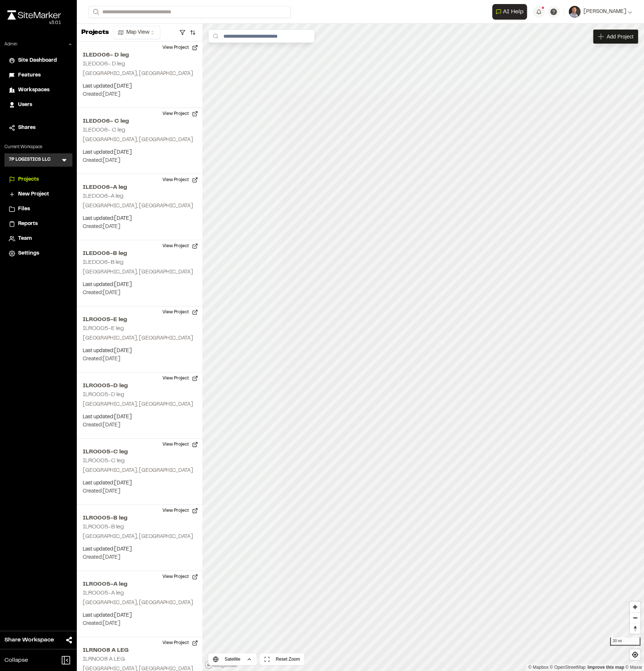 The height and width of the screenshot is (671, 644). I want to click on button: Find my location, so click(635, 654).